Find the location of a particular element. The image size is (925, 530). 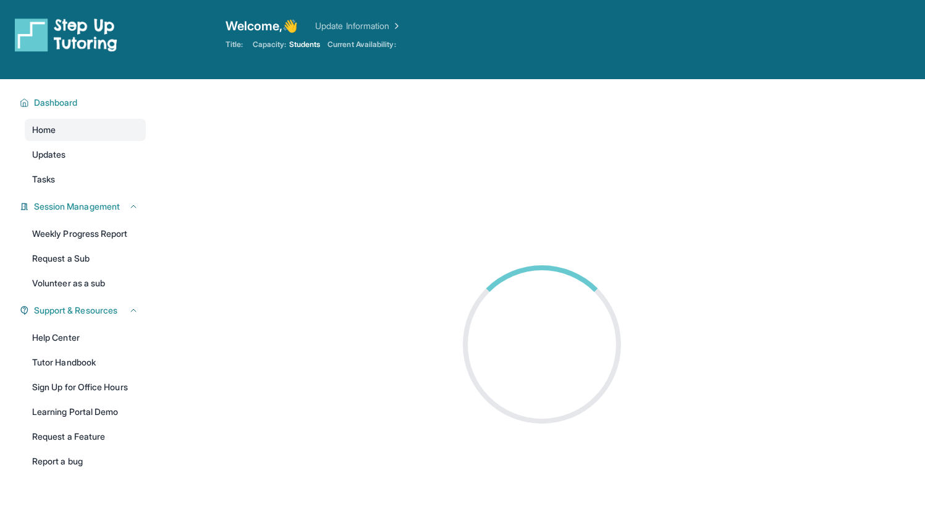

a: Home is located at coordinates (85, 130).